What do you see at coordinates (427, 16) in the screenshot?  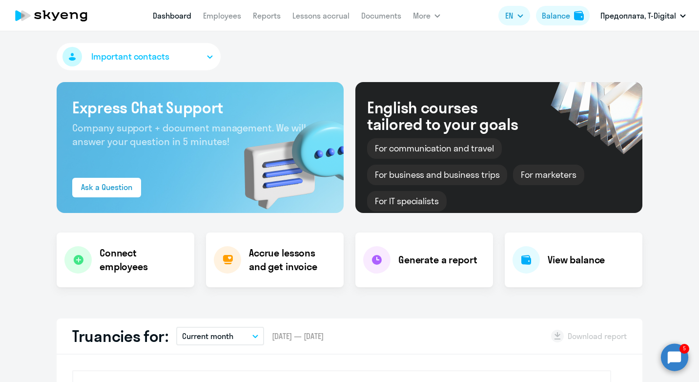 I see `button: More` at bounding box center [427, 16].